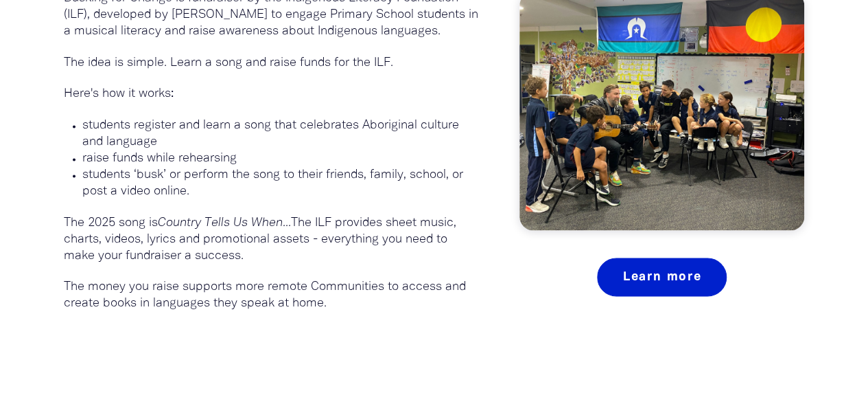 The image size is (868, 402). What do you see at coordinates (271, 240) in the screenshot?
I see `p: The 2025 song is The ILF provides sheet music, charts, videos, lyrics and promotional assets - ev...` at bounding box center [271, 240].